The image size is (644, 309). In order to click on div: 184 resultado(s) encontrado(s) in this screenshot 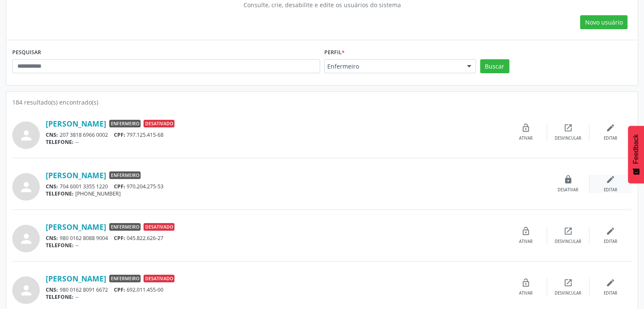, I will do `click(321, 102)`.